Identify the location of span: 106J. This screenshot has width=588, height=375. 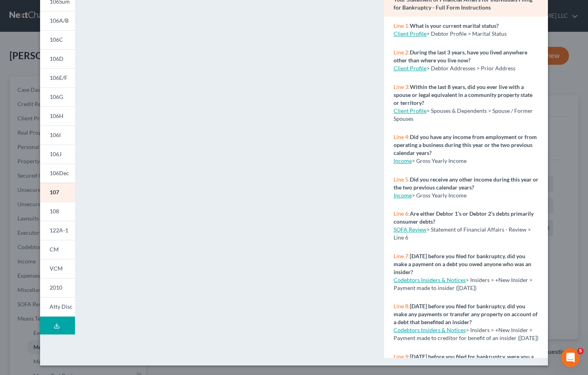
(56, 154).